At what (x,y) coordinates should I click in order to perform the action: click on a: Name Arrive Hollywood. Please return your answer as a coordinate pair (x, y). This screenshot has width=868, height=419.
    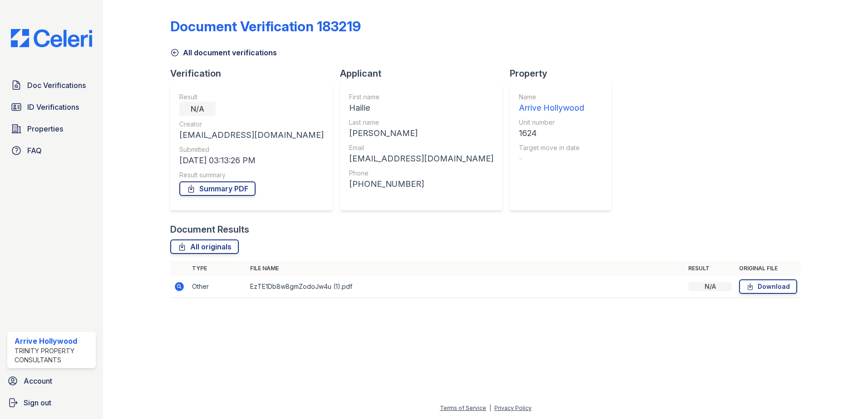
    Looking at the image, I should click on (552, 104).